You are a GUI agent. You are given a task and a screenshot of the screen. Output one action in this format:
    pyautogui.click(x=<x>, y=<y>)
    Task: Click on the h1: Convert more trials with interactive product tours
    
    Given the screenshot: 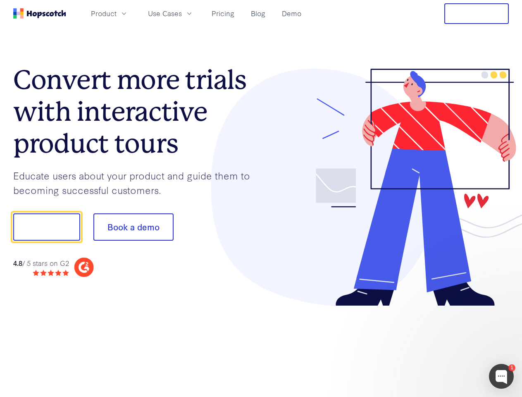 What is the action you would take?
    pyautogui.click(x=137, y=112)
    